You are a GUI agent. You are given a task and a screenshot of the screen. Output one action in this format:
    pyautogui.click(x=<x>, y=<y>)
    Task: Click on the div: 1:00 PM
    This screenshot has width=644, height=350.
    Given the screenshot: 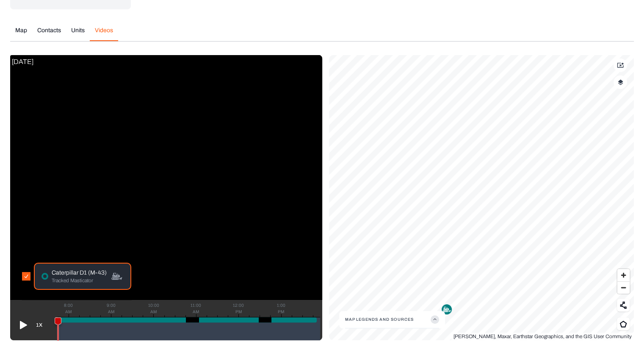 What is the action you would take?
    pyautogui.click(x=281, y=308)
    